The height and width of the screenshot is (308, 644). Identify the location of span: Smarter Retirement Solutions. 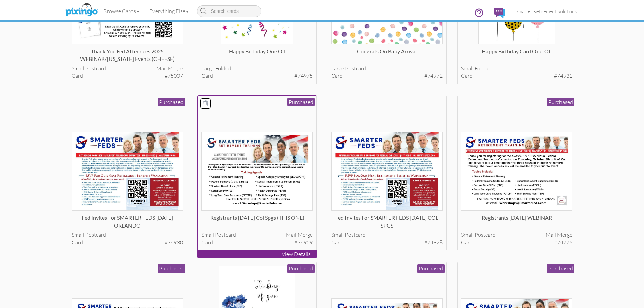
(546, 11).